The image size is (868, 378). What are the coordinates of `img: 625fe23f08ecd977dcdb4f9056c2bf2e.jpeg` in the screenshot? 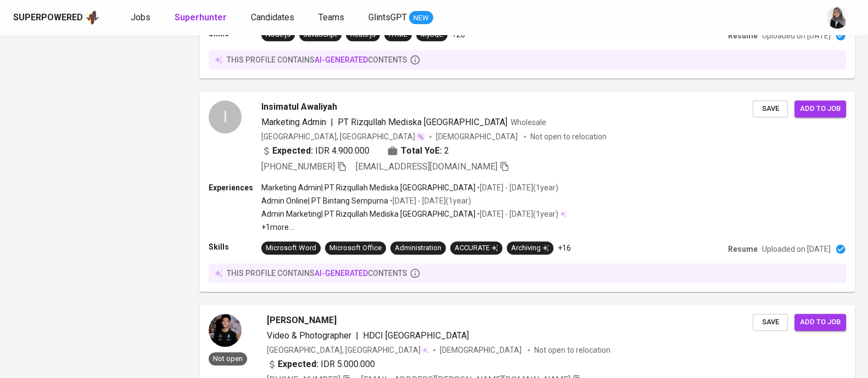 It's located at (225, 330).